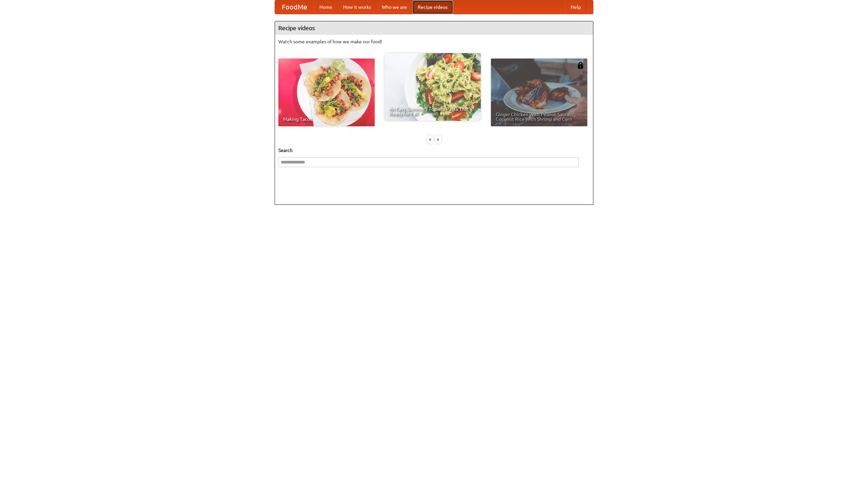 The height and width of the screenshot is (479, 868). Describe the element at coordinates (434, 150) in the screenshot. I see `h5: Search` at that location.